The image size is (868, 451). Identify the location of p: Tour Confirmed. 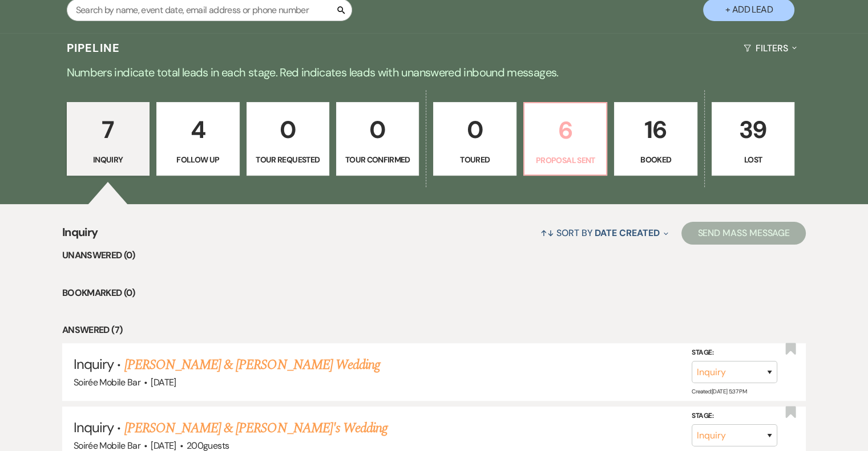
(377, 159).